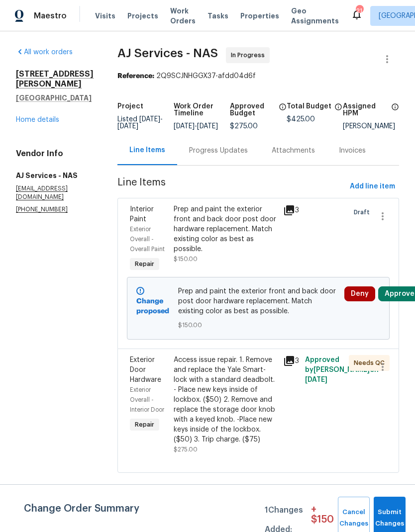 The image size is (415, 532). What do you see at coordinates (153, 306) in the screenshot?
I see `b: Change proposed` at bounding box center [153, 306].